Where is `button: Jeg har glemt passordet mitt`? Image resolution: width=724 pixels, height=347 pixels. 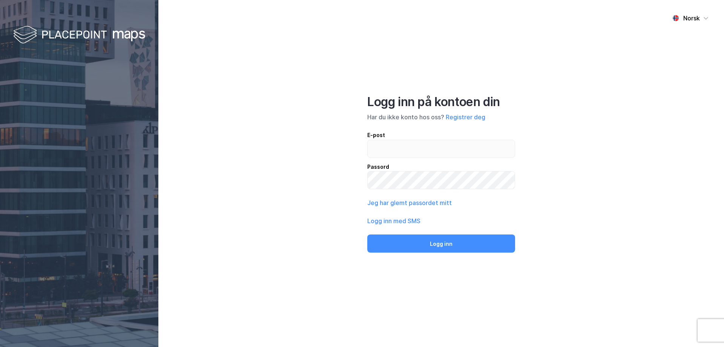 button: Jeg har glemt passordet mitt is located at coordinates (410, 202).